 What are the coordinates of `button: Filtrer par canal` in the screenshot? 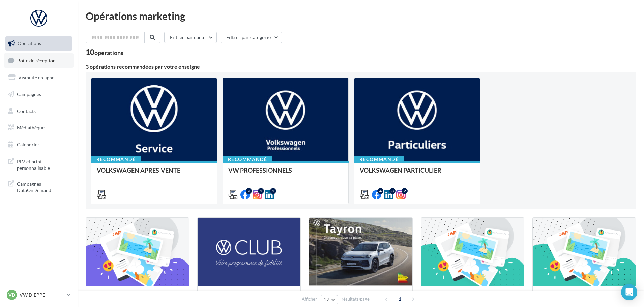 It's located at (191, 37).